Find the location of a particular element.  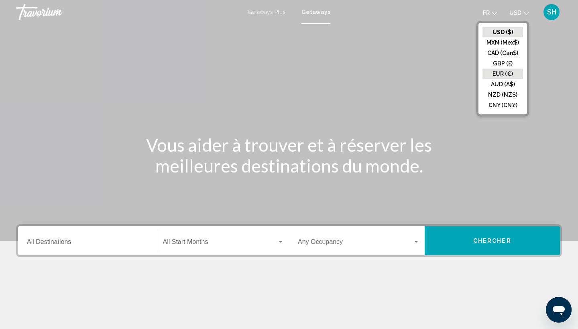

span: SH is located at coordinates (551, 12).